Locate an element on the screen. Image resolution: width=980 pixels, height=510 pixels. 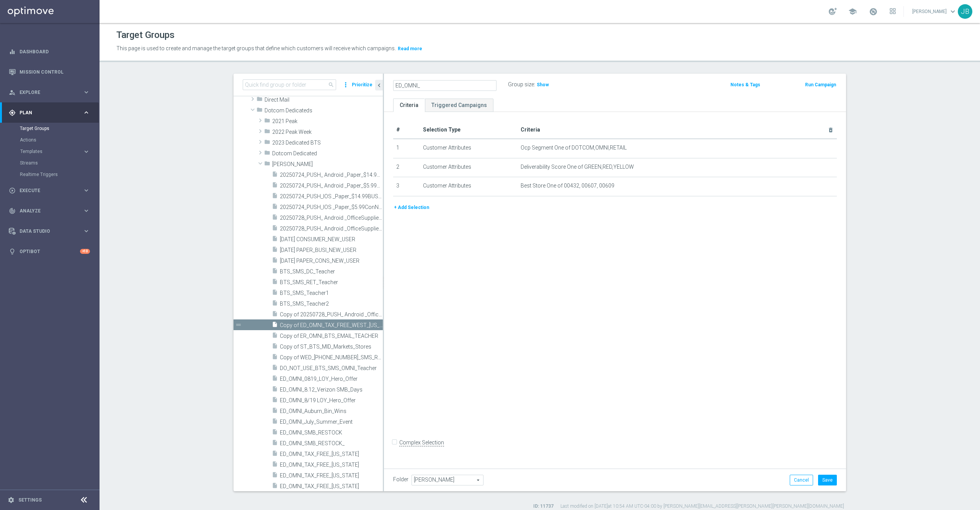
a: Actions is located at coordinates (50, 140).